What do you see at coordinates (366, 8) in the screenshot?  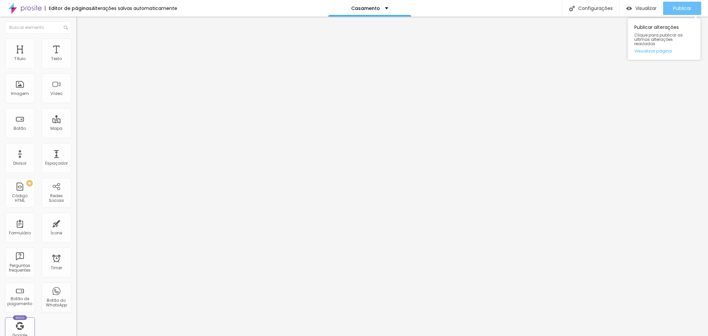 I see `p: Casamento` at bounding box center [366, 8].